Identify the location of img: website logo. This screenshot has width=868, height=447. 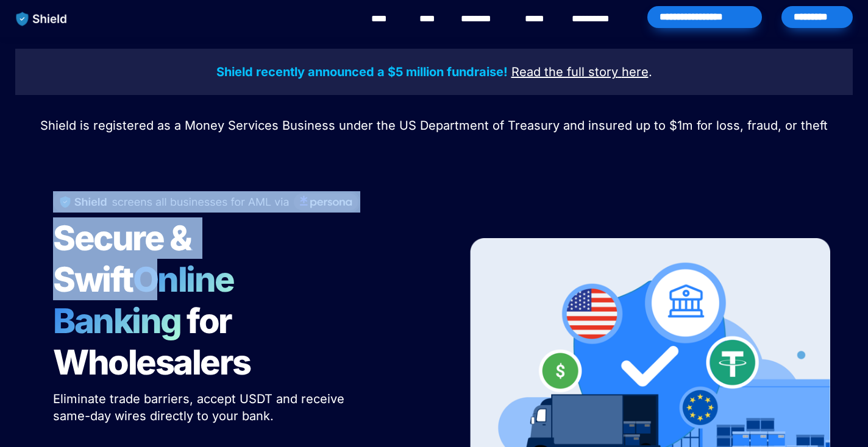
(41, 19).